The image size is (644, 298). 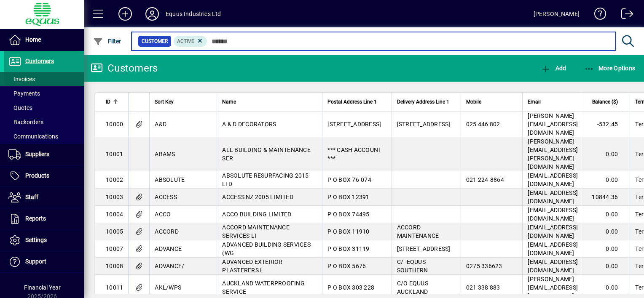 What do you see at coordinates (193, 14) in the screenshot?
I see `div: Equus Industries Ltd` at bounding box center [193, 14].